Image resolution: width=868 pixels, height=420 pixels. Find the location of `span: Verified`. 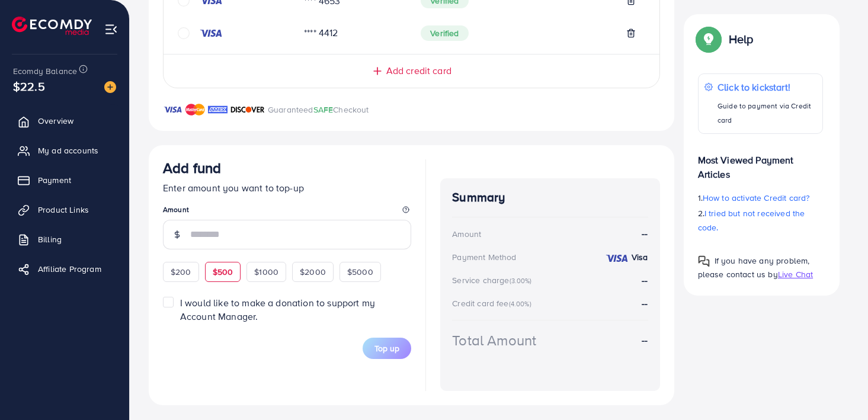

span: Verified is located at coordinates (445, 33).